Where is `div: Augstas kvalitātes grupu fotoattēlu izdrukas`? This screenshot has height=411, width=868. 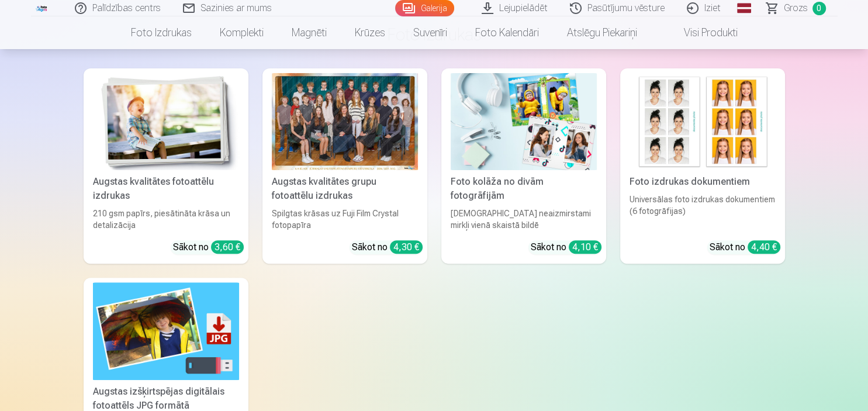 div: Augstas kvalitātes grupu fotoattēlu izdrukas is located at coordinates (345, 189).